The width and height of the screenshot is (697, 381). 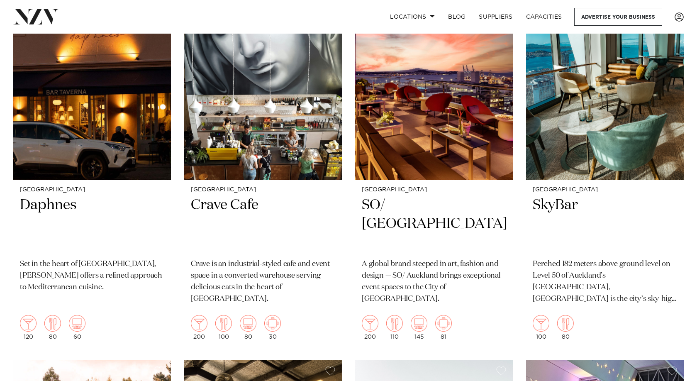 What do you see at coordinates (544, 17) in the screenshot?
I see `a: Capacities` at bounding box center [544, 17].